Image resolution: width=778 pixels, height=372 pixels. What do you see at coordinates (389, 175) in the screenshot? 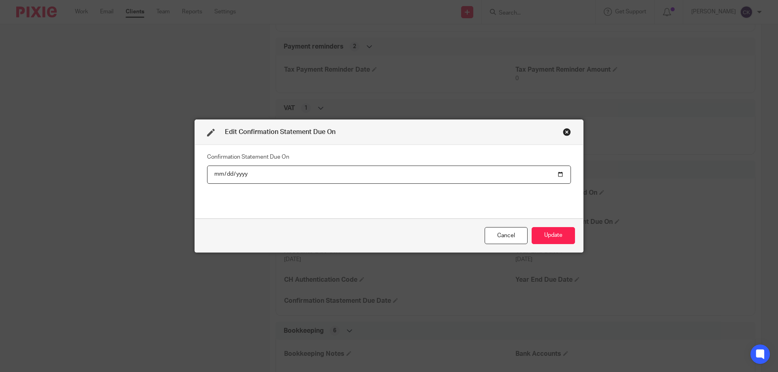
I see `input: YYYY-MM-DD` at bounding box center [389, 175].